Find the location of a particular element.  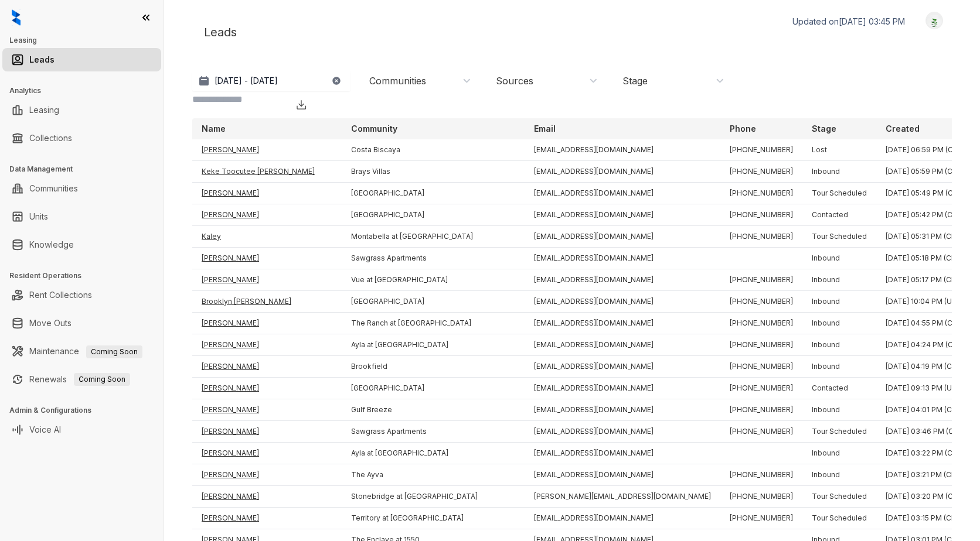

li: Collections is located at coordinates (82, 138).